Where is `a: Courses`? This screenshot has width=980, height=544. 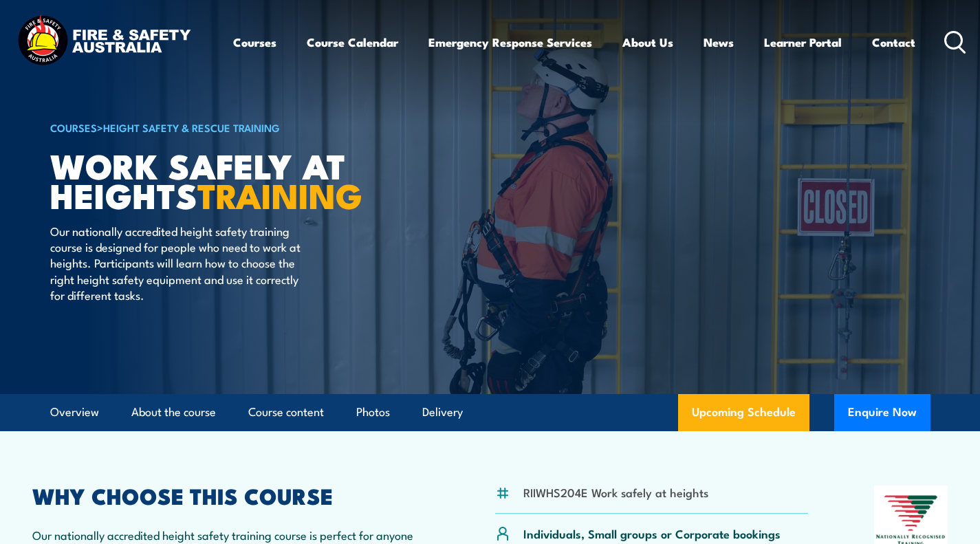
a: Courses is located at coordinates (254, 42).